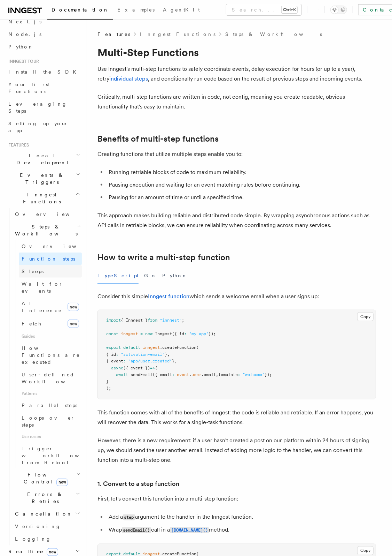 This screenshot has width=392, height=556. I want to click on h1: Multi-Step Functions, so click(237, 52).